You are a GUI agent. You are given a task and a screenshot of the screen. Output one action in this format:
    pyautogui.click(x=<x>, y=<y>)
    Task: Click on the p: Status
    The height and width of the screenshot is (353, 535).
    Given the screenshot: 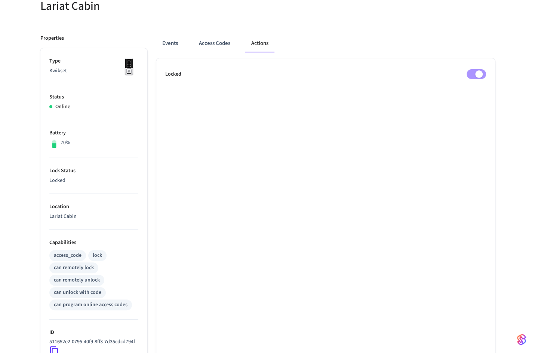 What is the action you would take?
    pyautogui.click(x=94, y=97)
    